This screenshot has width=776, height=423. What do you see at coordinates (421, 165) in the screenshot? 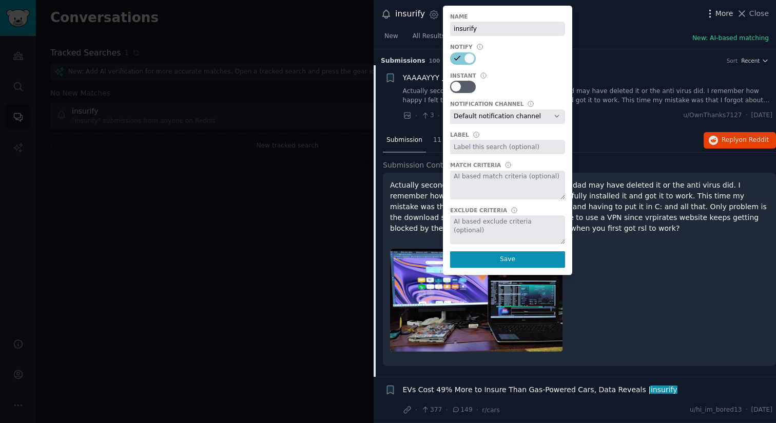
I see `span: Submission Contents` at bounding box center [421, 165].